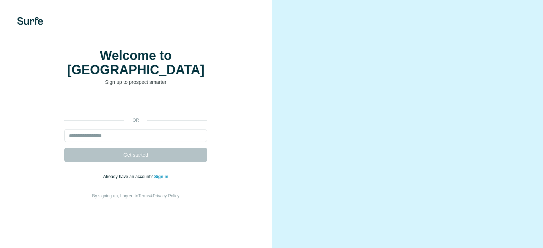  I want to click on span: Already have an account?, so click(128, 177).